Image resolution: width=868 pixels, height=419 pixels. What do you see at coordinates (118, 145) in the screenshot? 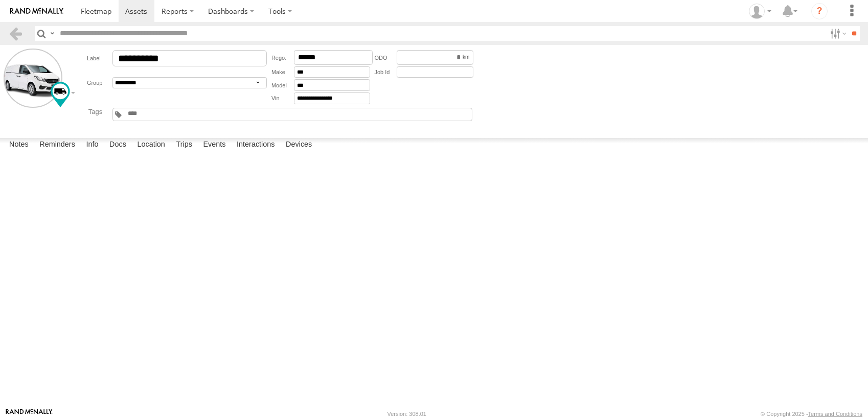
I see `label: Docs` at bounding box center [118, 145].